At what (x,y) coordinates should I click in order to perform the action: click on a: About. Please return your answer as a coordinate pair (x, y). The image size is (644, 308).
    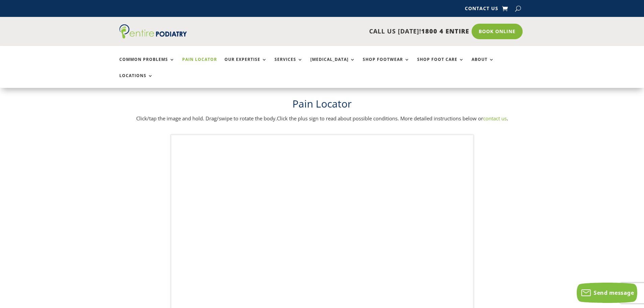
    Looking at the image, I should click on (483, 64).